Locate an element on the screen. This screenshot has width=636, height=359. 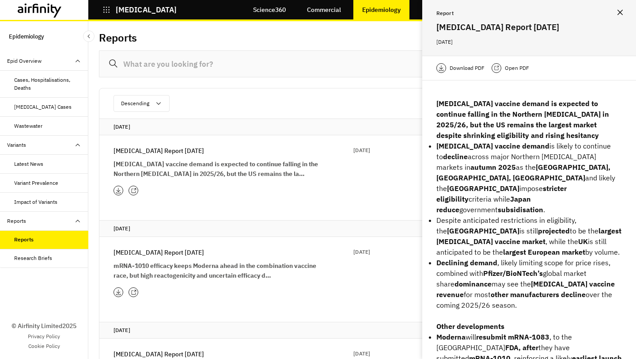
strong: Moderna is located at coordinates (451, 337).